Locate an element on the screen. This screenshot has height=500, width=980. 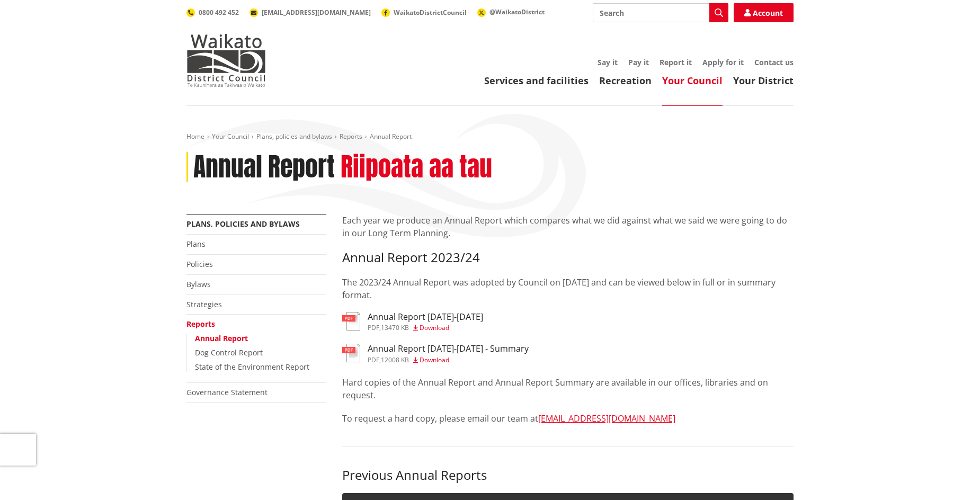
p: Hard copies of the Annual Report and Annual Report Summary are available in our offices, librarie... is located at coordinates (568, 388).